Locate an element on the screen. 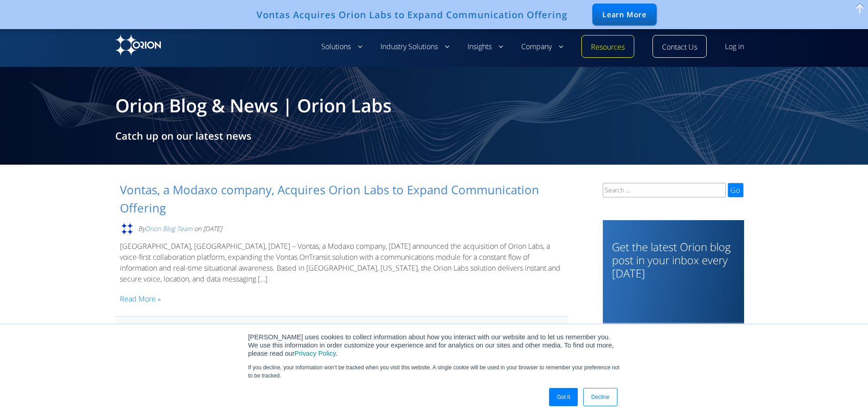  div: Chat Widget is located at coordinates (845, 396).